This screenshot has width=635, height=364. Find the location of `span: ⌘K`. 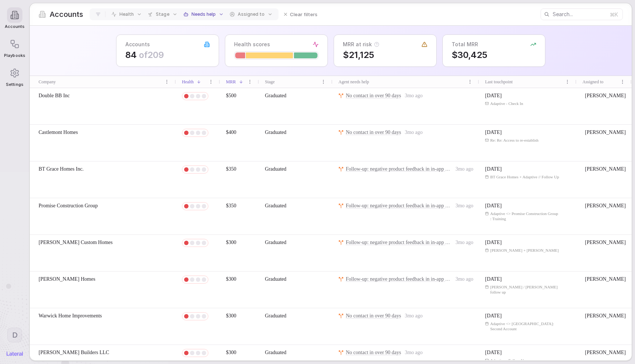

span: ⌘K is located at coordinates (614, 15).